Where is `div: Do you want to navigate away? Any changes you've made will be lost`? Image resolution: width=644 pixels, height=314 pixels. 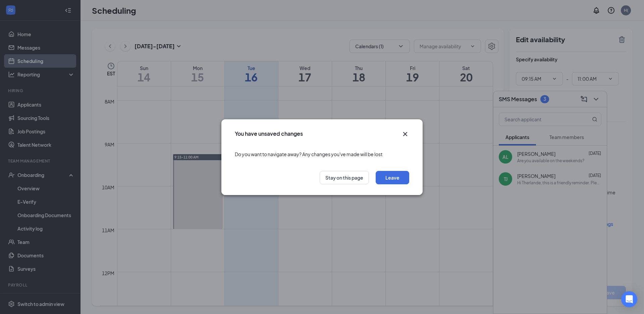
div: Do you want to navigate away? Any changes you've made will be lost is located at coordinates (322, 154).